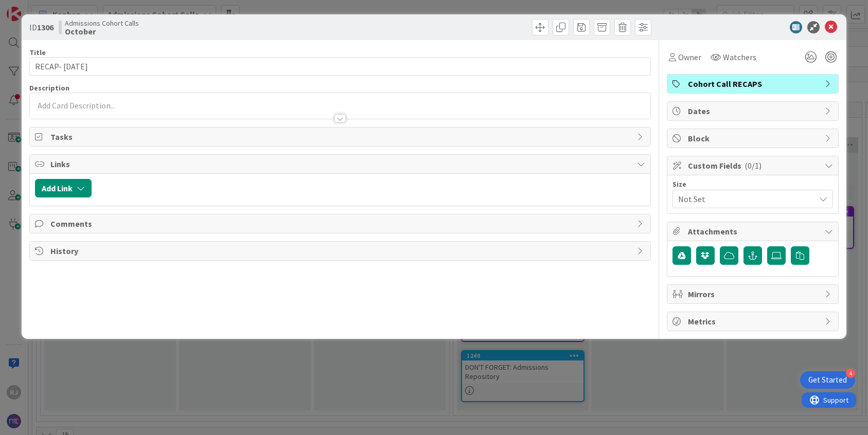  Describe the element at coordinates (341, 137) in the screenshot. I see `span: Tasks` at that location.